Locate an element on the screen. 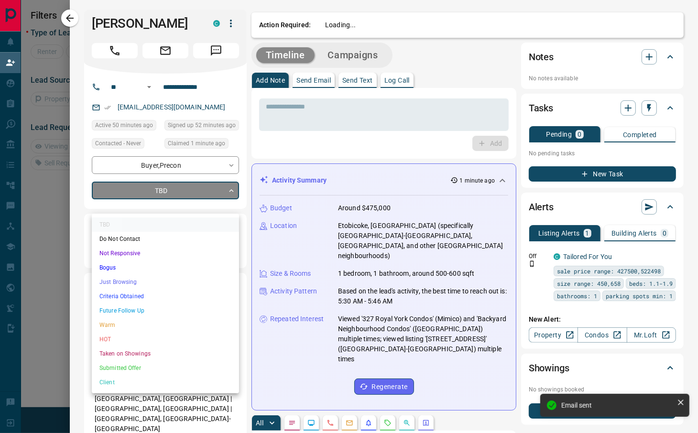 The image size is (698, 433). li: Just Browsing is located at coordinates (165, 282).